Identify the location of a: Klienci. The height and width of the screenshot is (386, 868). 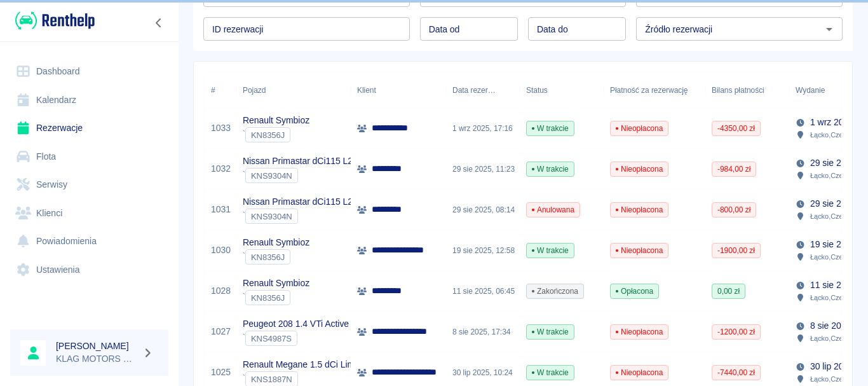
(89, 213).